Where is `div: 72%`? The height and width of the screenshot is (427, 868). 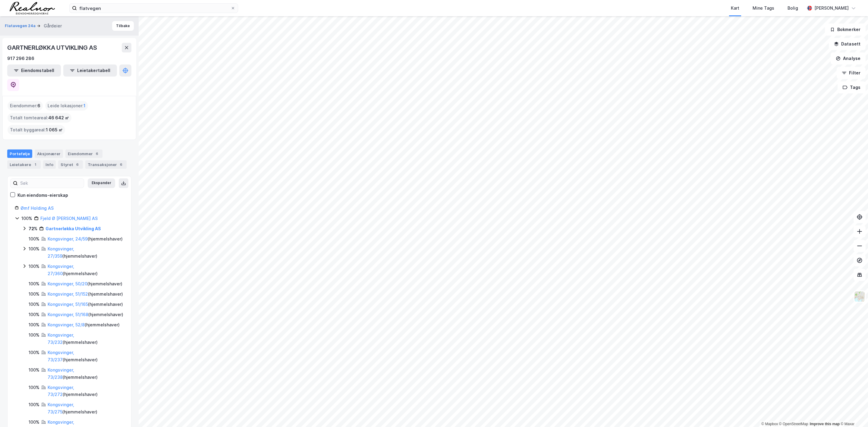
div: 72% is located at coordinates (33, 229).